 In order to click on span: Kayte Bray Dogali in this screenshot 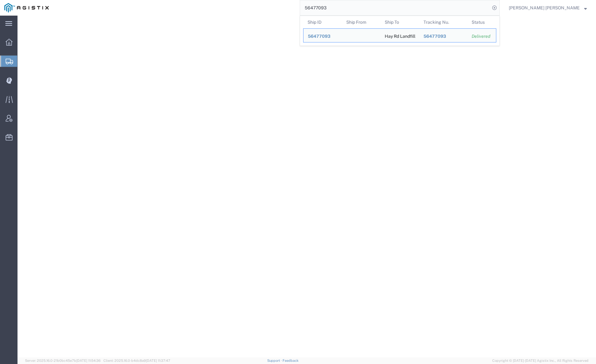, I will do `click(544, 8)`.